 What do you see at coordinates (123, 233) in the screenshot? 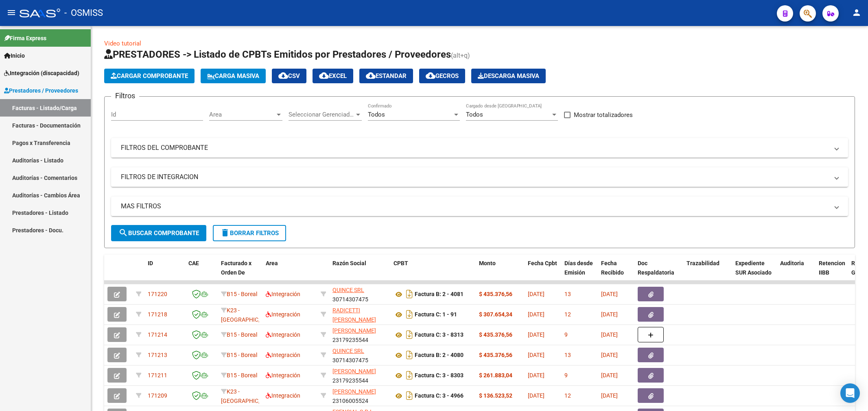
I see `mat-icon: search` at bounding box center [123, 233].